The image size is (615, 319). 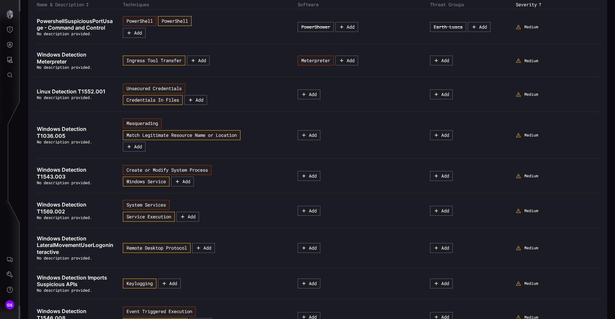 What do you see at coordinates (61, 173) in the screenshot?
I see `span: Windows Detection T1543.003` at bounding box center [61, 173].